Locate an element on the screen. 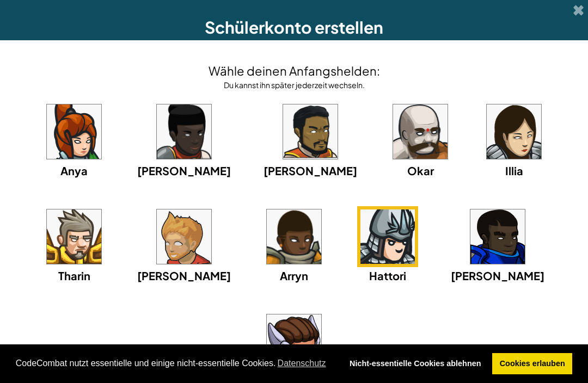  a: learn more about cookies is located at coordinates (301, 364).